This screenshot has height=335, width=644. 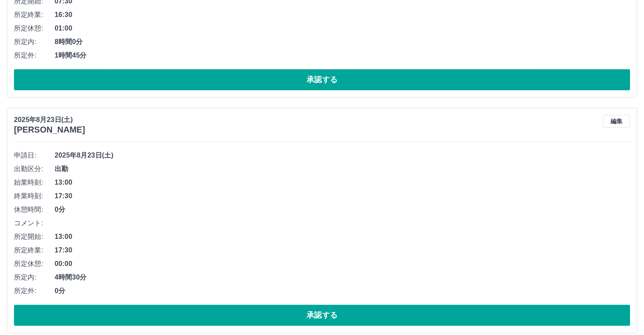 What do you see at coordinates (342, 55) in the screenshot?
I see `span: 1時間45分` at bounding box center [342, 55].